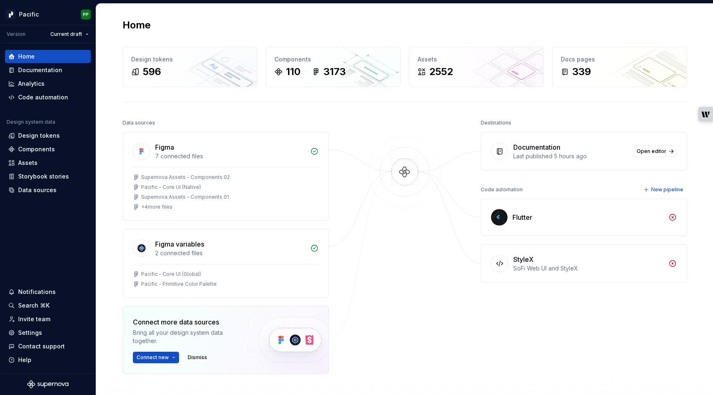  I want to click on h2: Home, so click(137, 25).